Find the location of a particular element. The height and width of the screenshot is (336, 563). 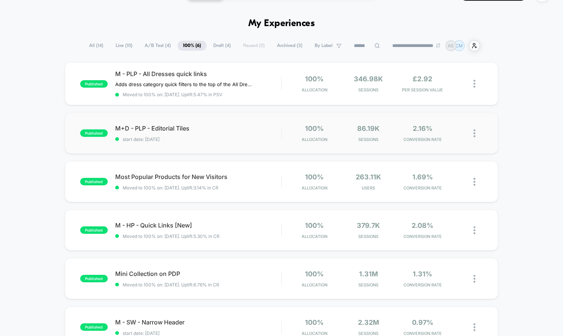

span: 2.32M is located at coordinates (368, 322).